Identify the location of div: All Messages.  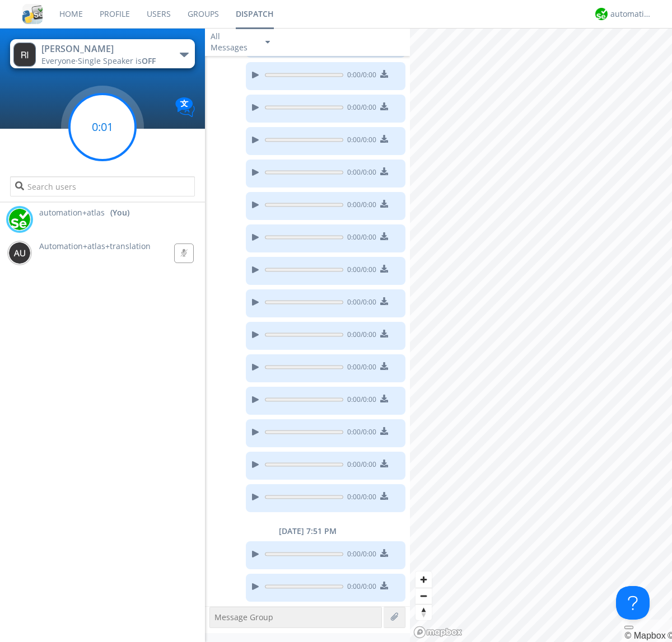
(233, 42).